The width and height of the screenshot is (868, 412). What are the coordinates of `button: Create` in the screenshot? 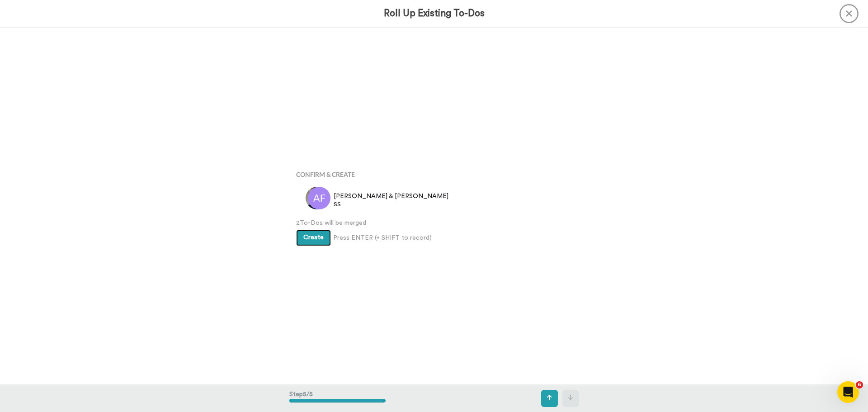 It's located at (313, 238).